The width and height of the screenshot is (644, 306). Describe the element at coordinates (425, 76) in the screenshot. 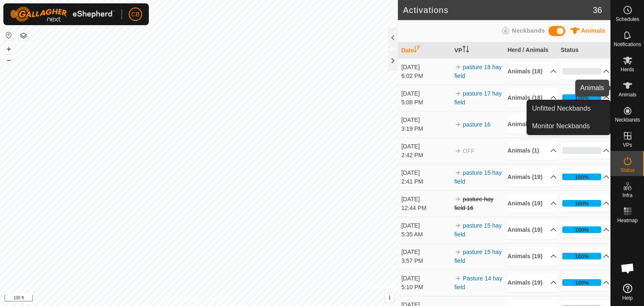

I see `div: 6:02 PM` at that location.